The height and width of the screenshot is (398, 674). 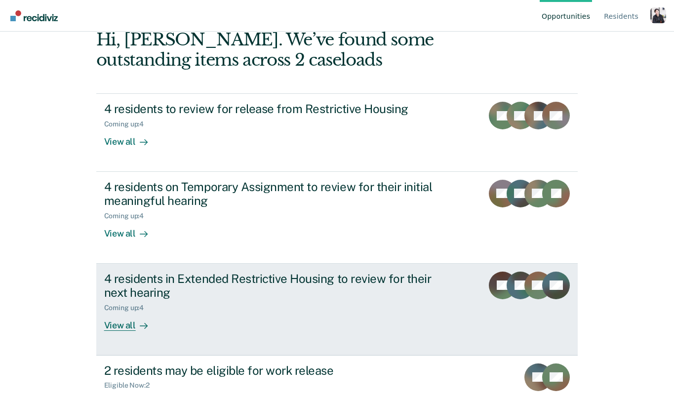 What do you see at coordinates (278, 194) in the screenshot?
I see `div: 4 residents on Temporary Assignment to review for their initial meaningful hearing` at bounding box center [278, 194].